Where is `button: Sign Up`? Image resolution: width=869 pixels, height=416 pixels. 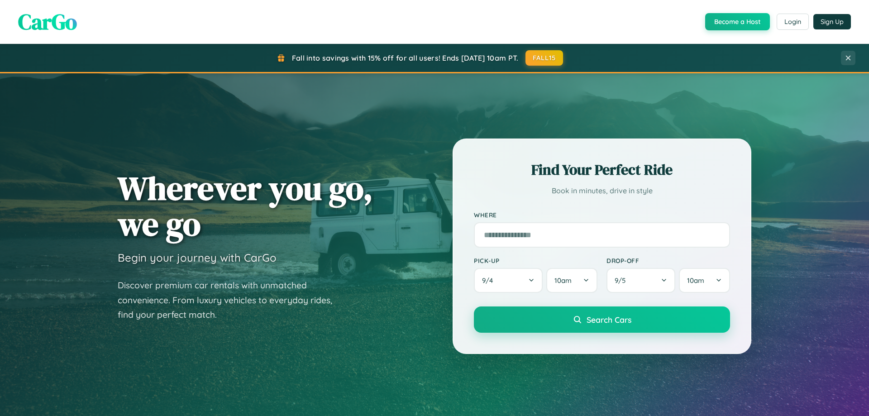 button: Sign Up is located at coordinates (832, 22).